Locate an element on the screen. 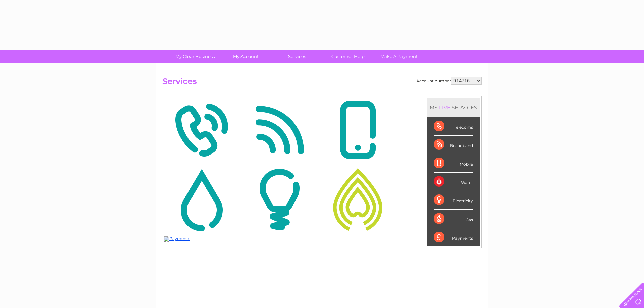  div: Gas is located at coordinates (453, 219).